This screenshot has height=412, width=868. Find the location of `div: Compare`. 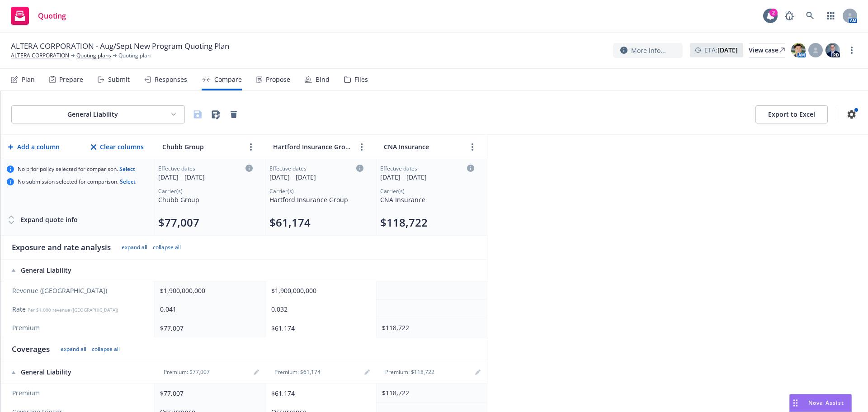

div: Compare is located at coordinates (228, 79).